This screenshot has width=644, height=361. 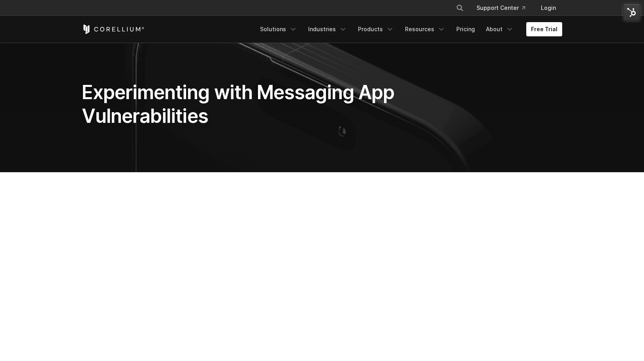 I want to click on a: Industries, so click(x=328, y=30).